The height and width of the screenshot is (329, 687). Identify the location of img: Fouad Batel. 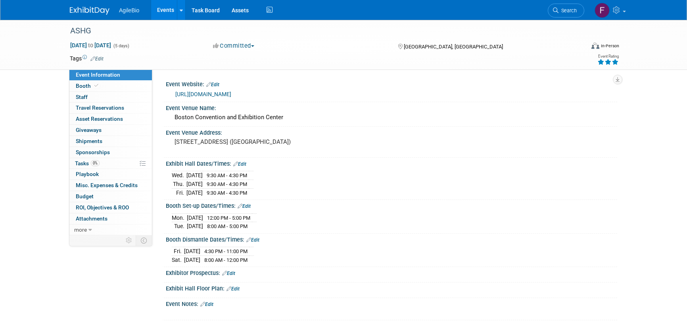
(603, 10).